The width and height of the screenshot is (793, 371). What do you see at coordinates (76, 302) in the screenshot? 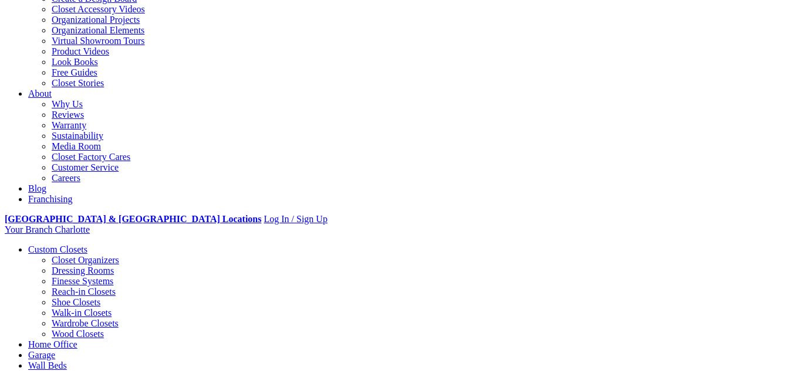
I see `a: Shoe Closets` at bounding box center [76, 302].